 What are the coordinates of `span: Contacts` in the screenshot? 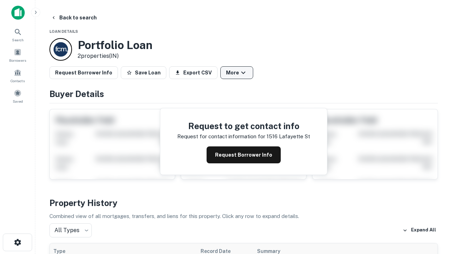 It's located at (18, 81).